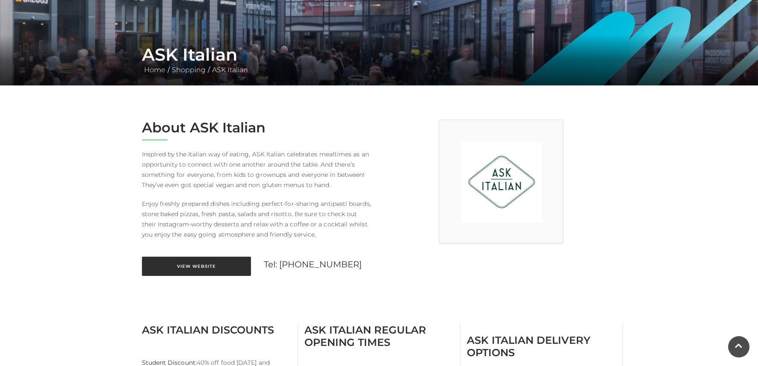  I want to click on p: Inspired by the Italian way of eating, ASK Italian celebrates mealtimes as an opportunity to conn..., so click(257, 170).